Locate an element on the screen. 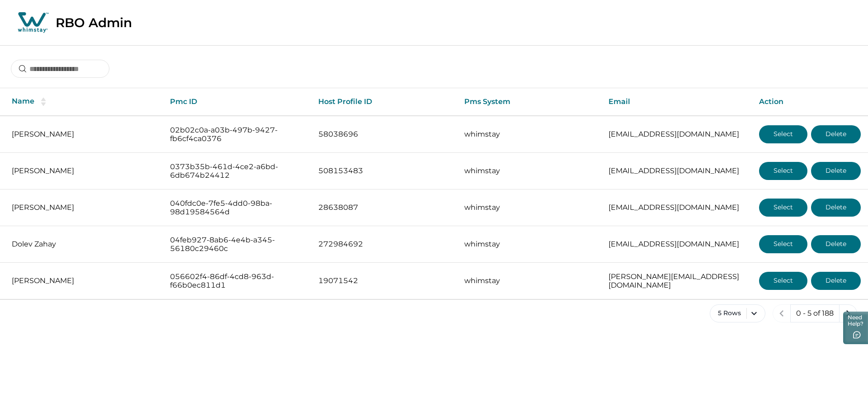 The width and height of the screenshot is (868, 412). th: Email is located at coordinates (676, 102).